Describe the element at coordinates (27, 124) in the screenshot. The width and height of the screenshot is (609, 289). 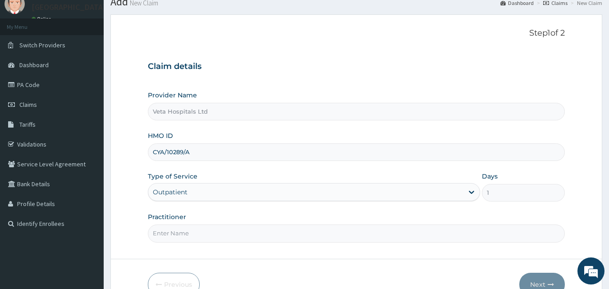
I see `span: Tariffs` at that location.